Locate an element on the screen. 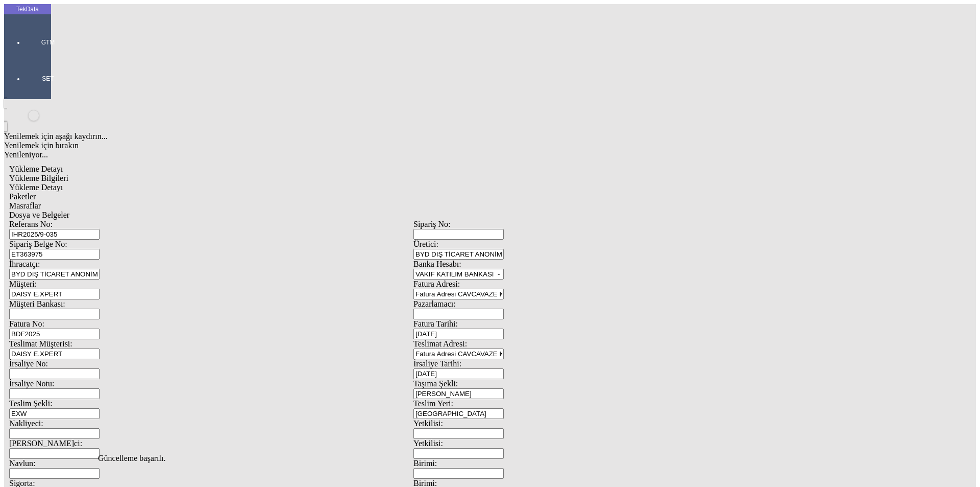  span: Taşıma Şekli: is located at coordinates (436, 383).